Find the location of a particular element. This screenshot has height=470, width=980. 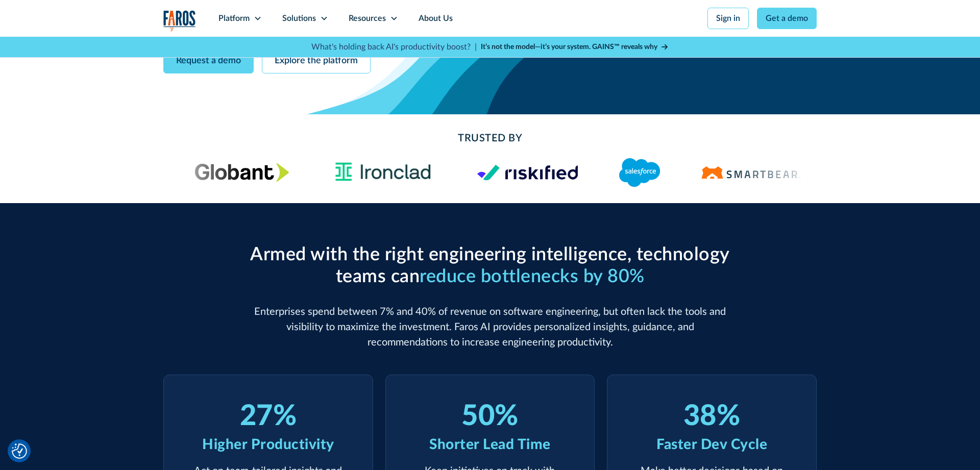

div: Resources is located at coordinates (367, 18).